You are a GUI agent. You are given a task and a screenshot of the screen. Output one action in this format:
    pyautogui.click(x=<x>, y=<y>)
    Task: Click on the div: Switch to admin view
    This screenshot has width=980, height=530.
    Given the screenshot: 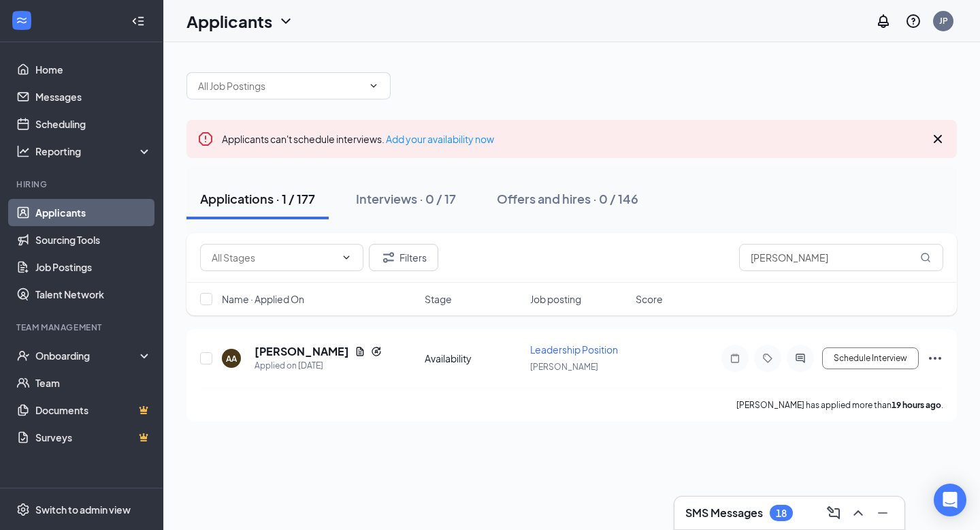 What is the action you would take?
    pyautogui.click(x=83, y=509)
    